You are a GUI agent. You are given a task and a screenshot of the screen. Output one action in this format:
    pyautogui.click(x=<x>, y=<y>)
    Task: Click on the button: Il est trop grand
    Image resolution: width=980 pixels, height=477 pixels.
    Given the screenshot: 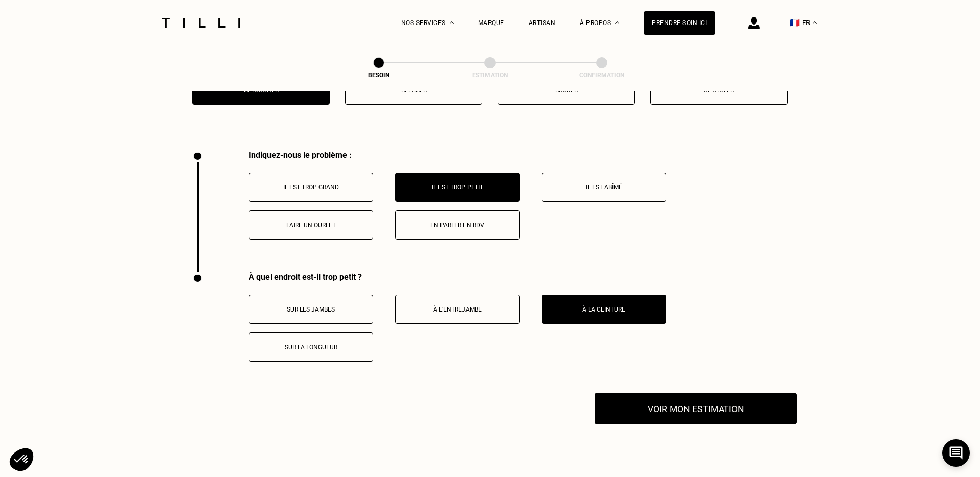 What is the action you would take?
    pyautogui.click(x=311, y=187)
    